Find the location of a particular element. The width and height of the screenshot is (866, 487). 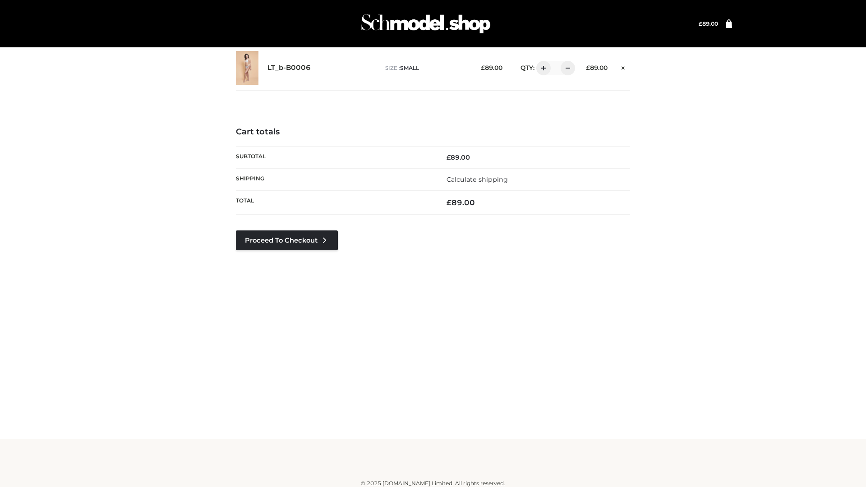

th: Total is located at coordinates (334, 203).